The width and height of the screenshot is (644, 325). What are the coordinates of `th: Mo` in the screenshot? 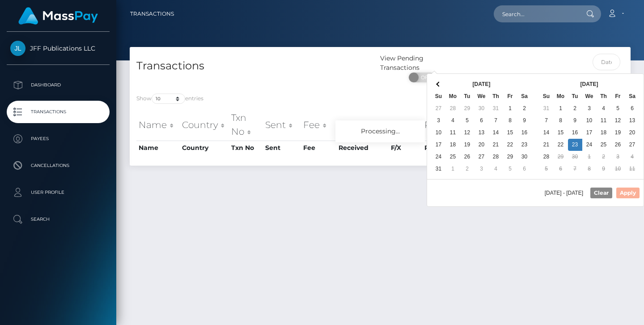 It's located at (561, 96).